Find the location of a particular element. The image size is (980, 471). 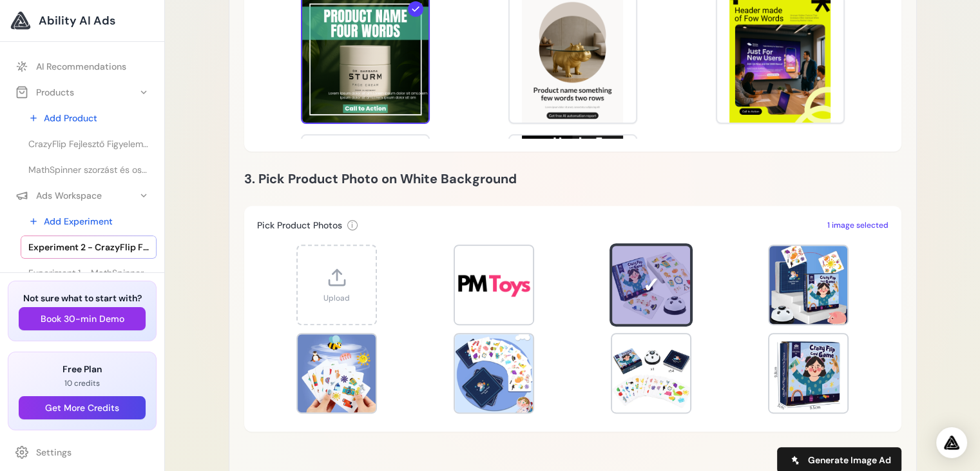

button: Book 30-min Demo is located at coordinates (82, 319).